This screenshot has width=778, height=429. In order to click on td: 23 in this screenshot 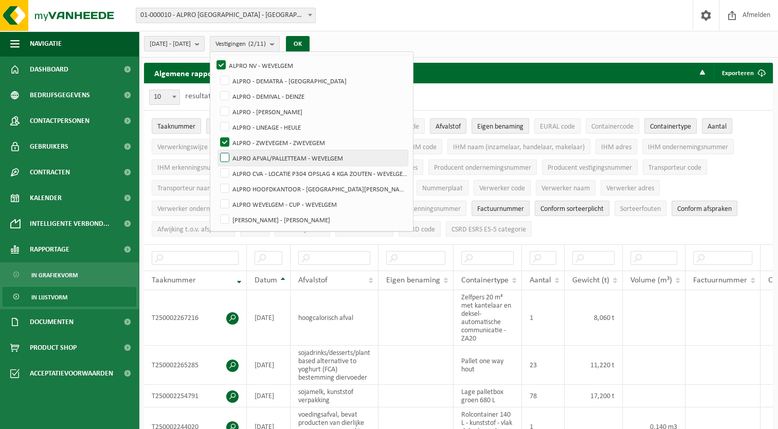, I will do `click(543, 365)`.